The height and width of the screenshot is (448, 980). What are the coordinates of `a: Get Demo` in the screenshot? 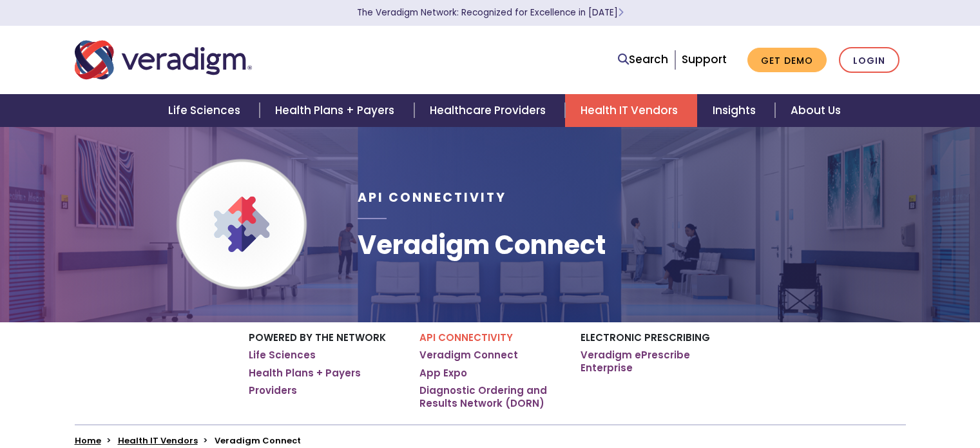 It's located at (787, 60).